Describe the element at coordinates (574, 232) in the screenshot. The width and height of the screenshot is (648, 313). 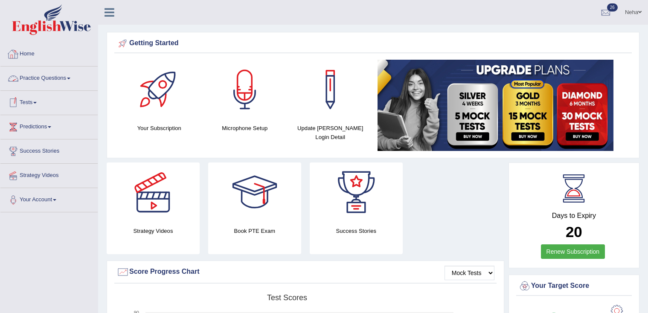
I see `b: 20` at that location.